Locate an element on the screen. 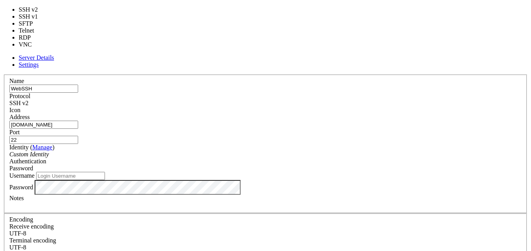 The height and width of the screenshot is (251, 531). label: Address is located at coordinates (19, 117).